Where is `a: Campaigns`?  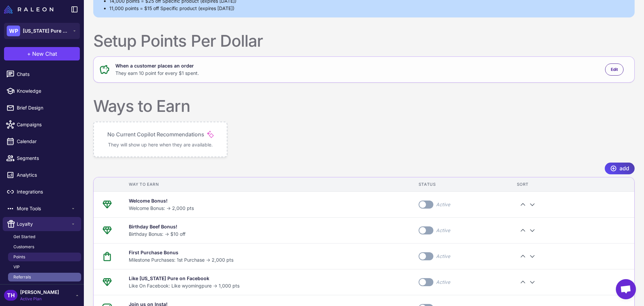
a: Campaigns is located at coordinates (42, 125).